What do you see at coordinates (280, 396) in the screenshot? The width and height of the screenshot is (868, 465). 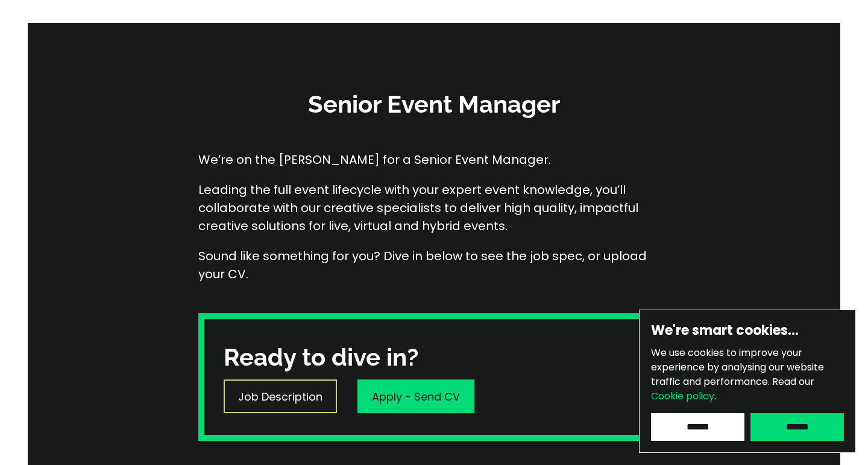 I see `p: Job Description` at bounding box center [280, 396].